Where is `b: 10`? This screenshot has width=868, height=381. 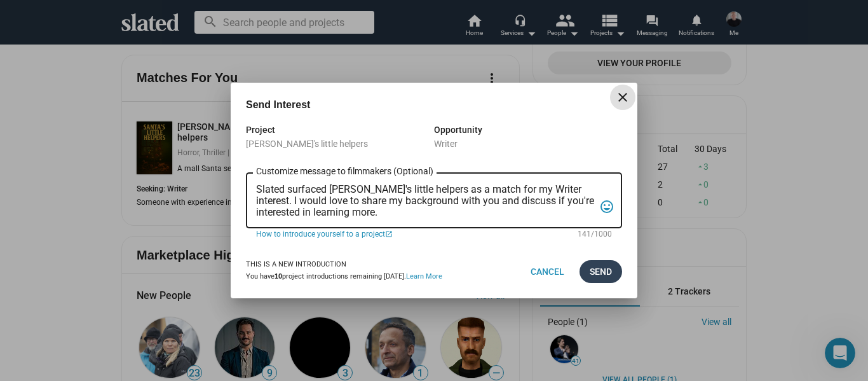
b: 10 is located at coordinates (278, 276).